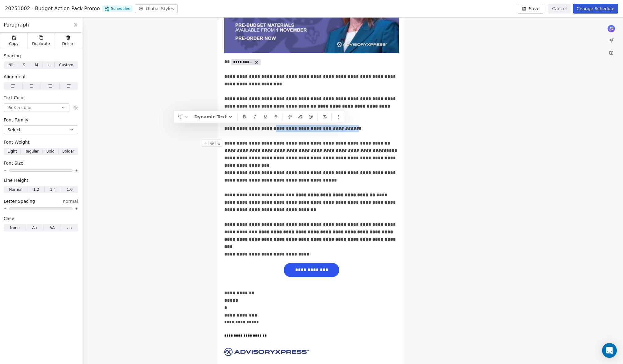 The height and width of the screenshot is (364, 623). I want to click on span: Scheduled, so click(117, 9).